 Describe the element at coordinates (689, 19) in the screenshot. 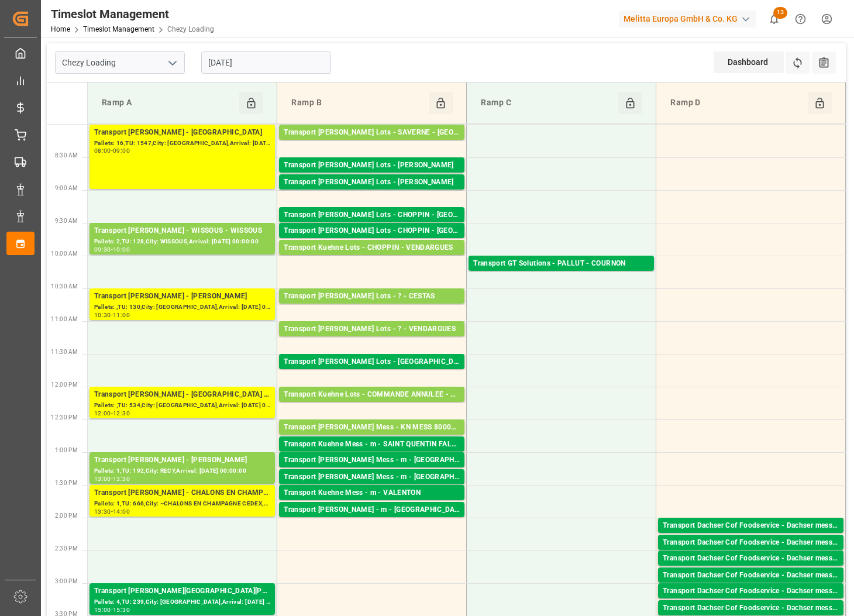

I see `button: Melitta Europa GmbH & Co. KG` at that location.